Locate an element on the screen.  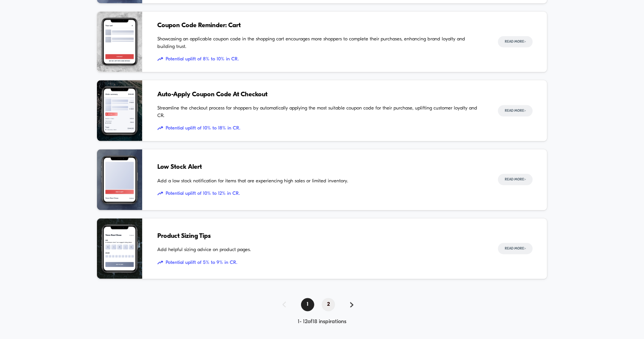
span: Auto-Apply Coupon Code At Checkout is located at coordinates (320, 95).